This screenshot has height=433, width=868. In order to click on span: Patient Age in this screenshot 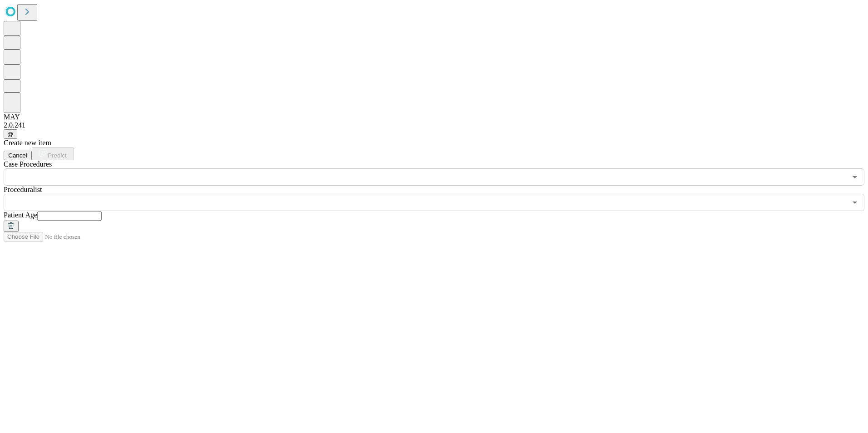, I will do `click(20, 214)`.